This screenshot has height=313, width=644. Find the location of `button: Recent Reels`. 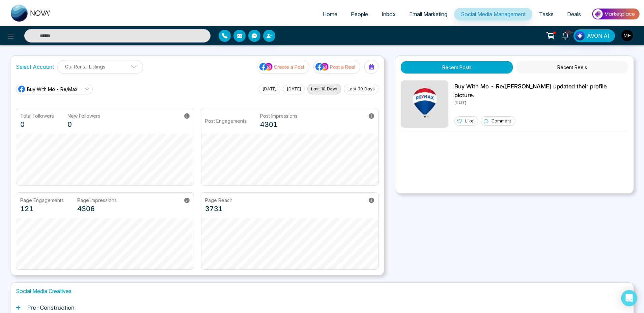

button: Recent Reels is located at coordinates (572, 67).